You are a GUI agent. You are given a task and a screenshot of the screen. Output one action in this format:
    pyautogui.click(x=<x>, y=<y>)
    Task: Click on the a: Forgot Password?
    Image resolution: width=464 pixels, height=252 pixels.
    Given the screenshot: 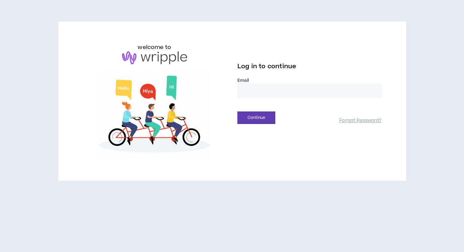 What is the action you would take?
    pyautogui.click(x=360, y=121)
    